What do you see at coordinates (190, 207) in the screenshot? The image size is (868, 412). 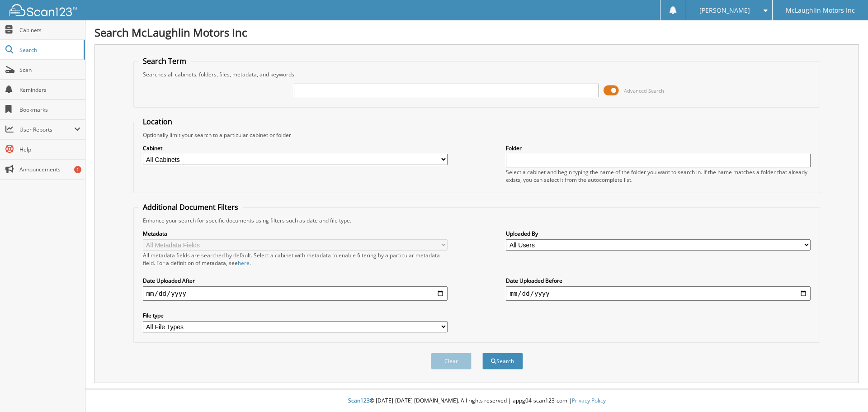 I see `legend: Additional Document Filters` at bounding box center [190, 207].